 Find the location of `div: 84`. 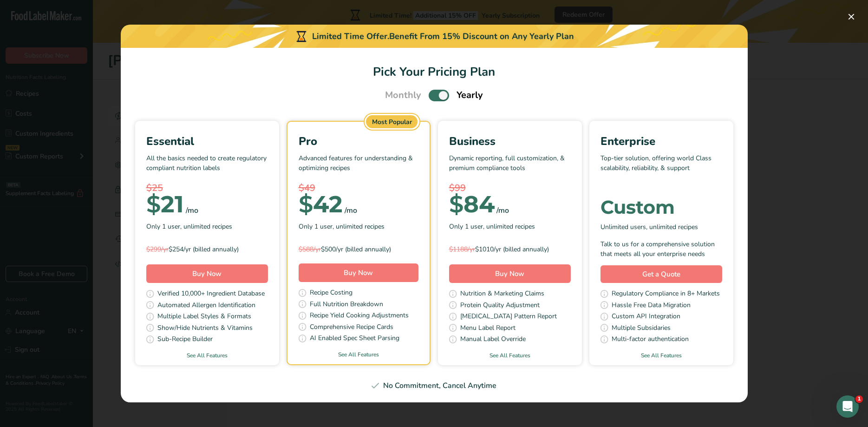

div: 84 is located at coordinates (472, 205).